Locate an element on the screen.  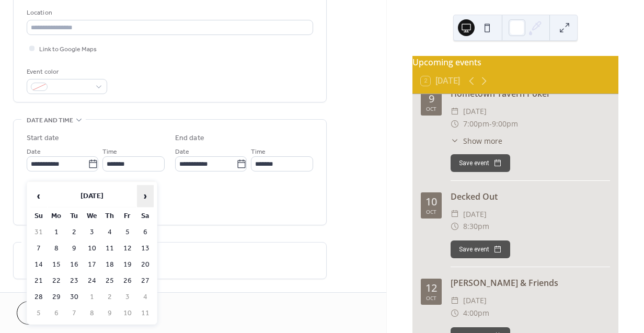
td: 28 is located at coordinates (38, 297).